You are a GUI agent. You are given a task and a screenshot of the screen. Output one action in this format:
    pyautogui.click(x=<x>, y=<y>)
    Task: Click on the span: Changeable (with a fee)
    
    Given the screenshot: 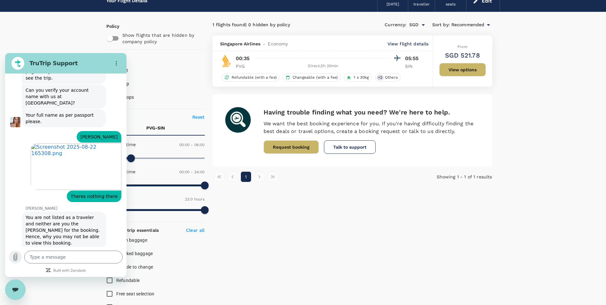 What is the action you would take?
    pyautogui.click(x=315, y=77)
    